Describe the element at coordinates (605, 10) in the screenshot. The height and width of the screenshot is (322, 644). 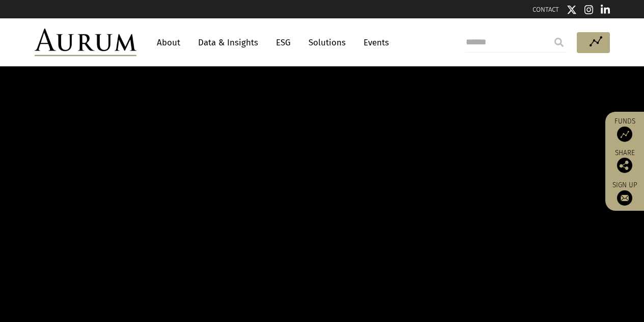
I see `img: Linkedin icon` at that location.